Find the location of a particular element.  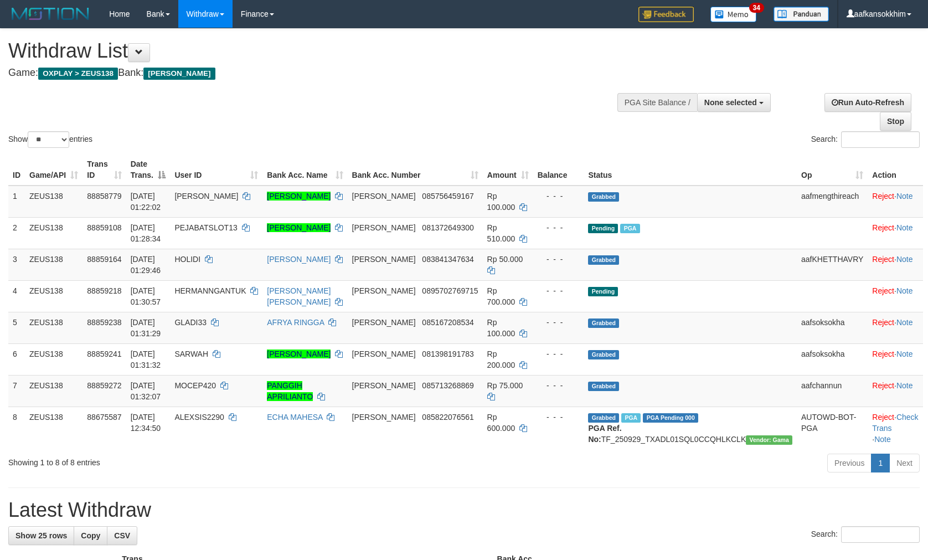

span: 88859241 is located at coordinates (104, 354).